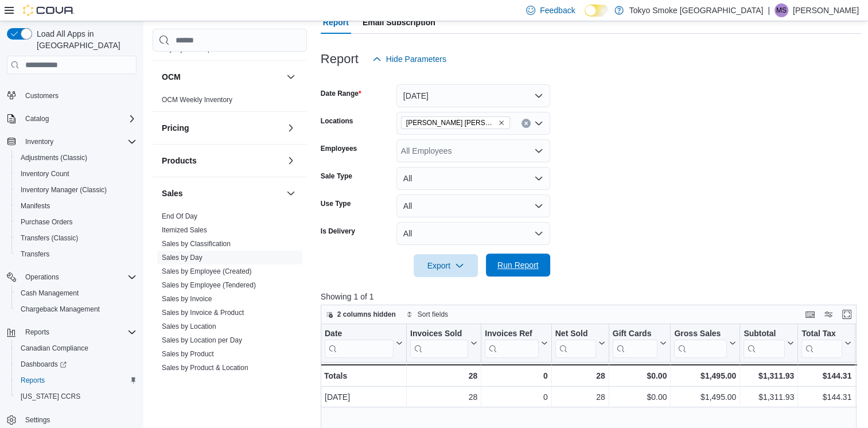 The width and height of the screenshot is (868, 428). I want to click on a: Sales by Location per Day, so click(202, 341).